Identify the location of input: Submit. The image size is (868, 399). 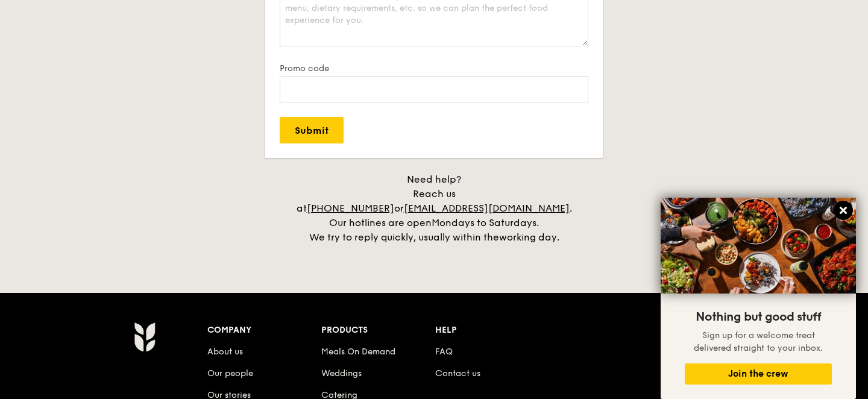
(312, 130).